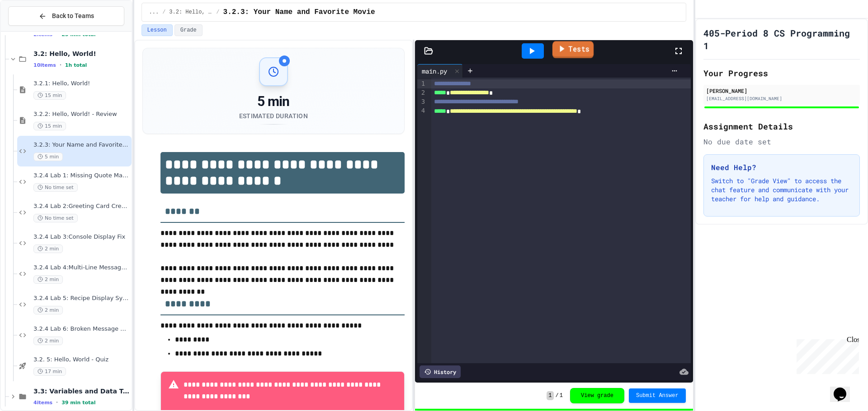  Describe the element at coordinates (81, 114) in the screenshot. I see `span: 3.2.2: Hello, World! - Review` at that location.